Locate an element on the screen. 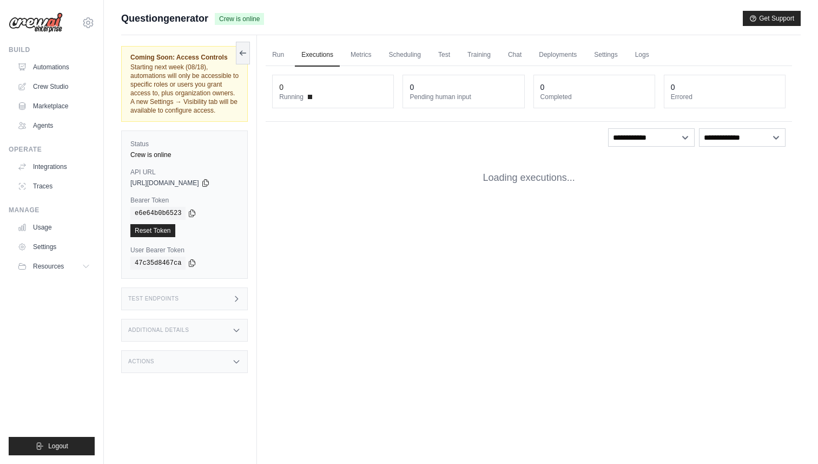  button: Logout is located at coordinates (51, 446).